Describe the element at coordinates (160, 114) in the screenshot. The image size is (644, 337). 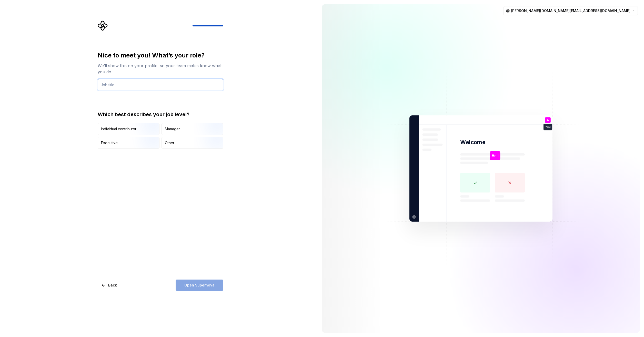
I see `div: Which best describes your job level?` at that location.